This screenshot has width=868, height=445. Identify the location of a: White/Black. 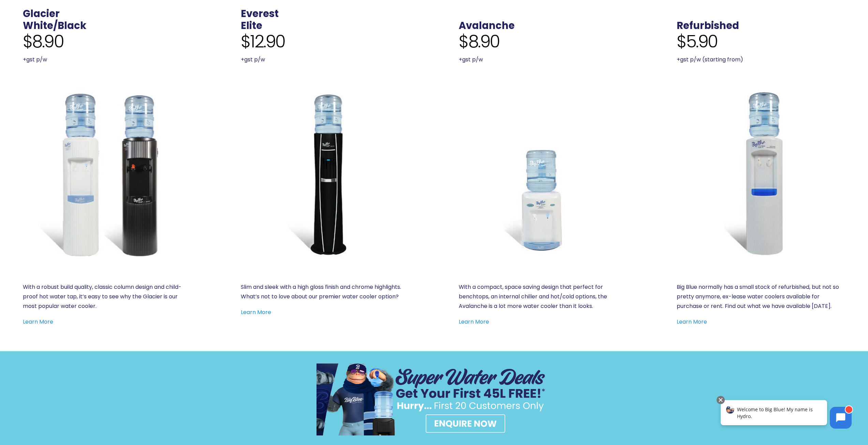
(54, 25).